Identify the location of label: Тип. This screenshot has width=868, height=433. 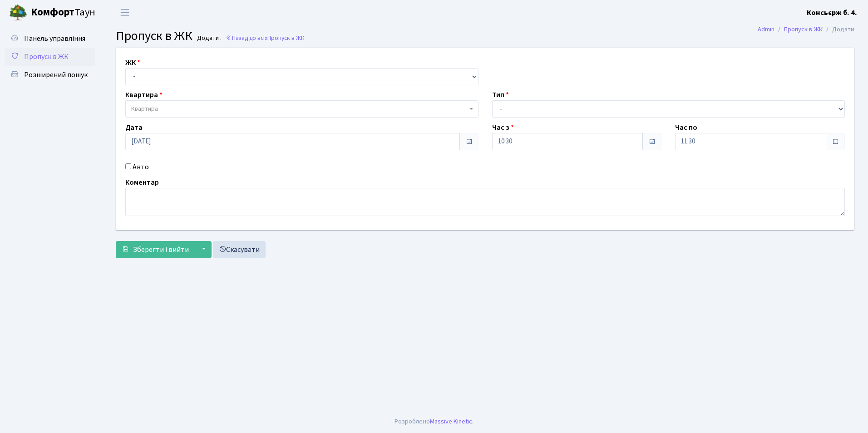
(500, 95).